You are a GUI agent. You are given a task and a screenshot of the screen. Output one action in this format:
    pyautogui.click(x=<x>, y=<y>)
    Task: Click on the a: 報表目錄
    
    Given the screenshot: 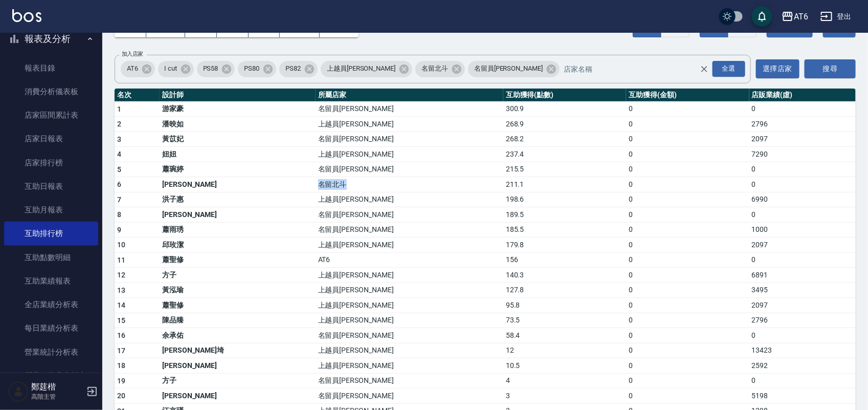 What is the action you would take?
    pyautogui.click(x=51, y=68)
    